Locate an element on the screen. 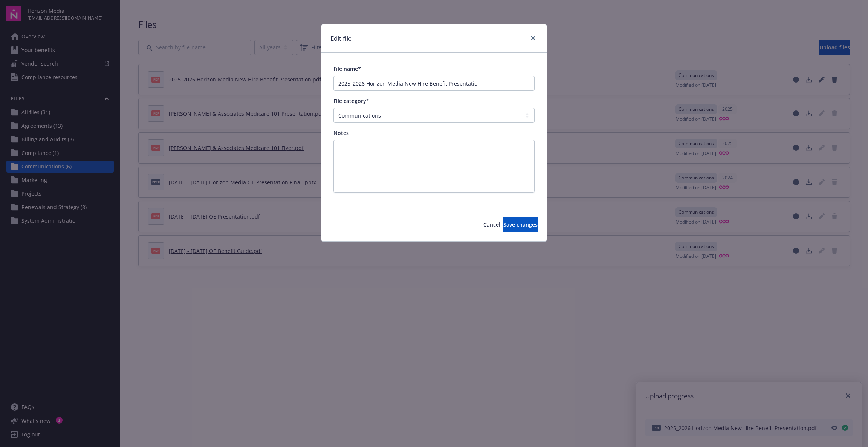  a: close is located at coordinates (533, 38).